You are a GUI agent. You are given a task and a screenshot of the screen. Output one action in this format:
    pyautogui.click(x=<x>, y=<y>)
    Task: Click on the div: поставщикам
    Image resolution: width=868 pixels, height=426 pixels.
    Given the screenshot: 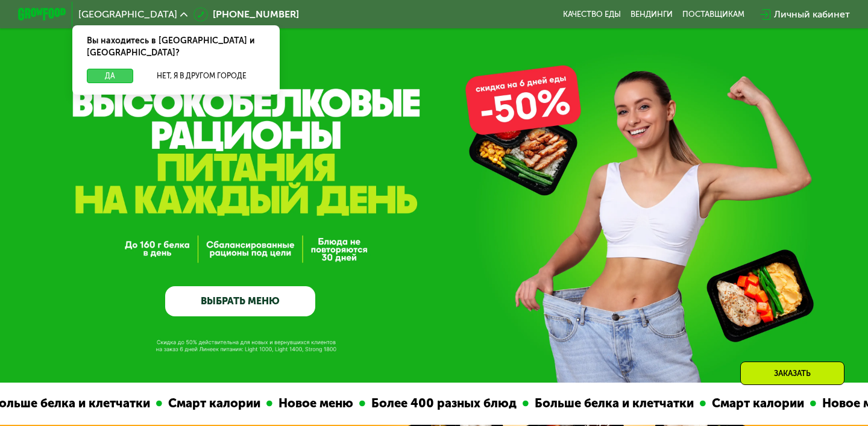 What is the action you would take?
    pyautogui.click(x=713, y=14)
    